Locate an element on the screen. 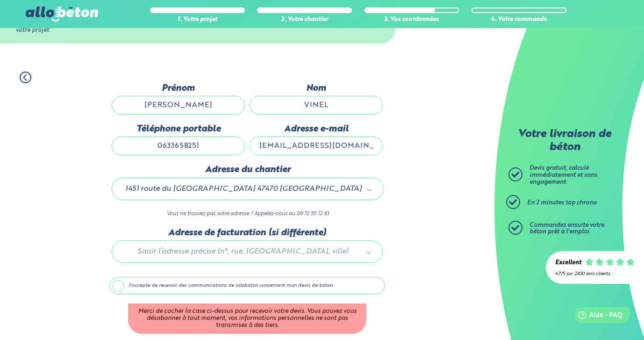 This screenshot has height=340, width=644. div: 3. Vos coordonnées is located at coordinates (411, 20).